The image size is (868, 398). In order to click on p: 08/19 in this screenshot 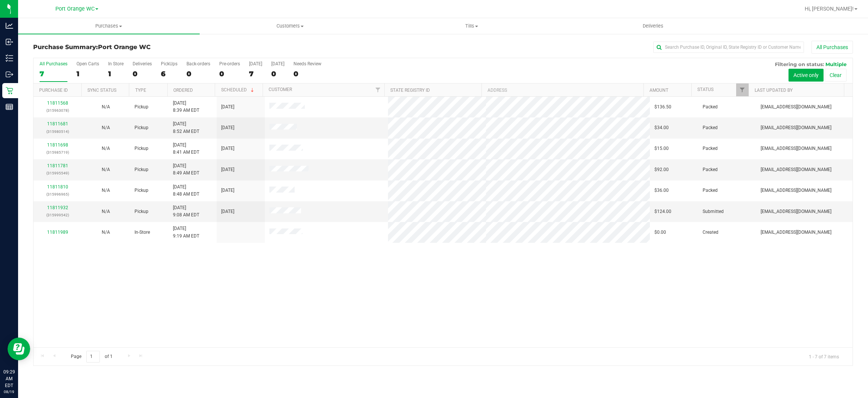, I will do `click(9, 392)`.